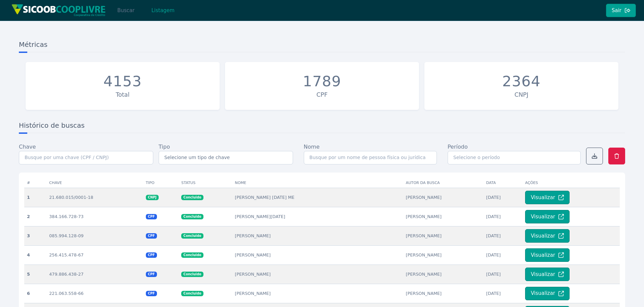 The width and height of the screenshot is (644, 307). What do you see at coordinates (443, 183) in the screenshot?
I see `th: Autor da busca` at bounding box center [443, 183].